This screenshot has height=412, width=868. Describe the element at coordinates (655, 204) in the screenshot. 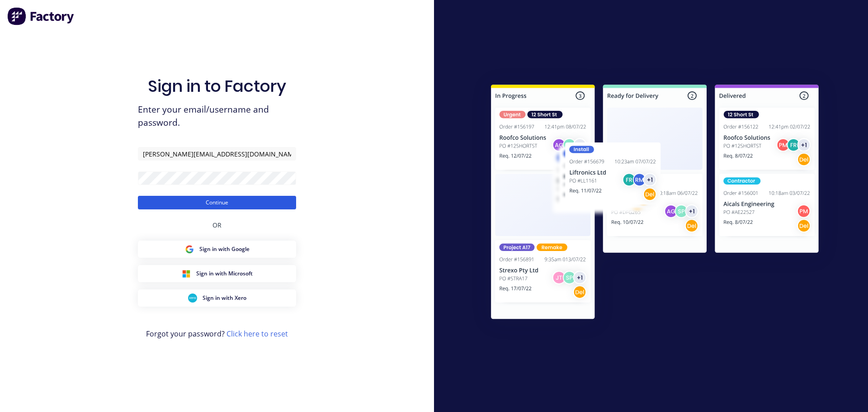

I see `img: Sign in` at that location.